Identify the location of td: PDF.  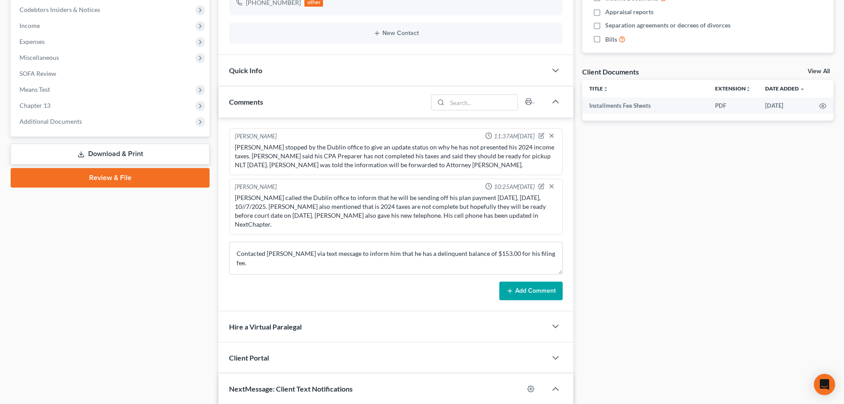
(733, 105).